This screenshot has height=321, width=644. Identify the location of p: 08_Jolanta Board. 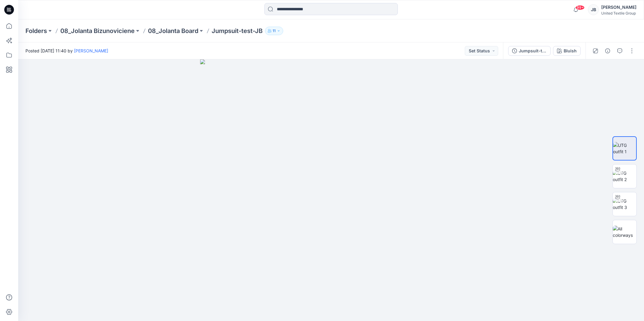
(173, 31).